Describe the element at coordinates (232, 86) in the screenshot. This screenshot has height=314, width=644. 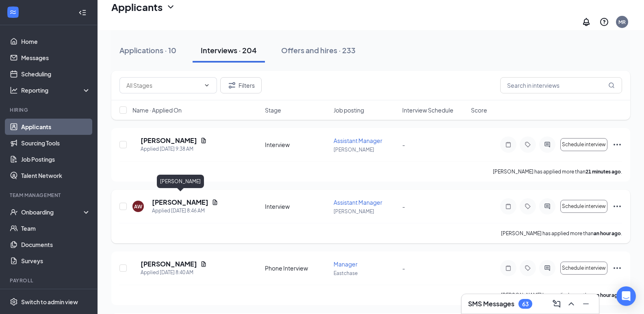
I see `svg: Filter` at that location.